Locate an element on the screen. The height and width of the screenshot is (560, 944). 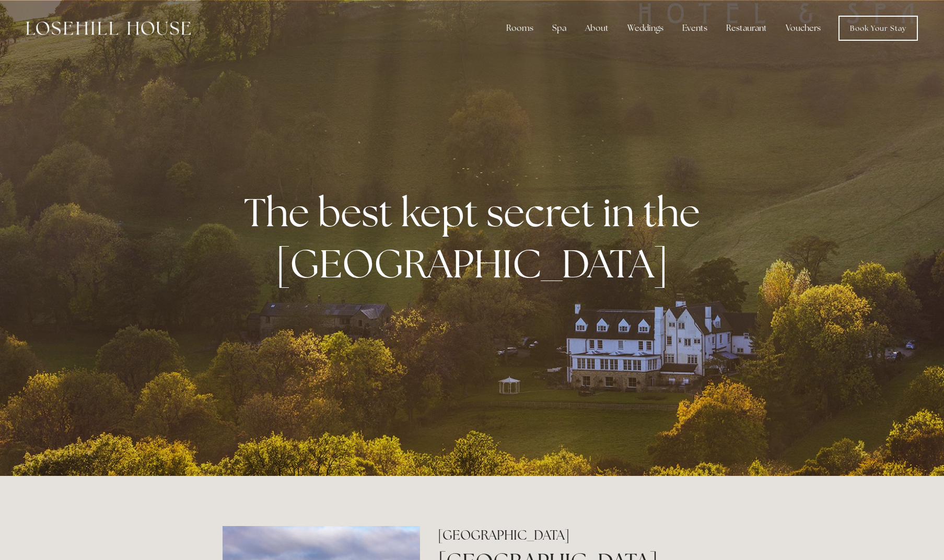
div: Rooms is located at coordinates (520, 29).